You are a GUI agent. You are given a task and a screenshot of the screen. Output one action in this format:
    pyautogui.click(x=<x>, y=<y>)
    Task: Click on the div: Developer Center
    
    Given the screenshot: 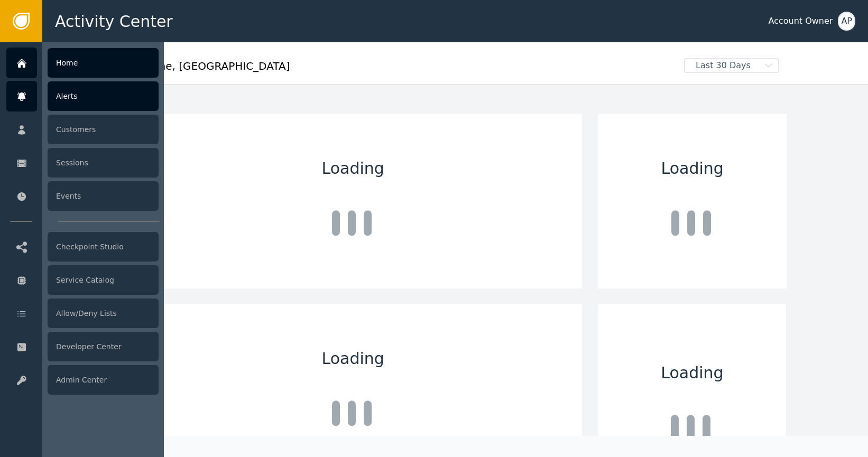 What is the action you would take?
    pyautogui.click(x=103, y=346)
    